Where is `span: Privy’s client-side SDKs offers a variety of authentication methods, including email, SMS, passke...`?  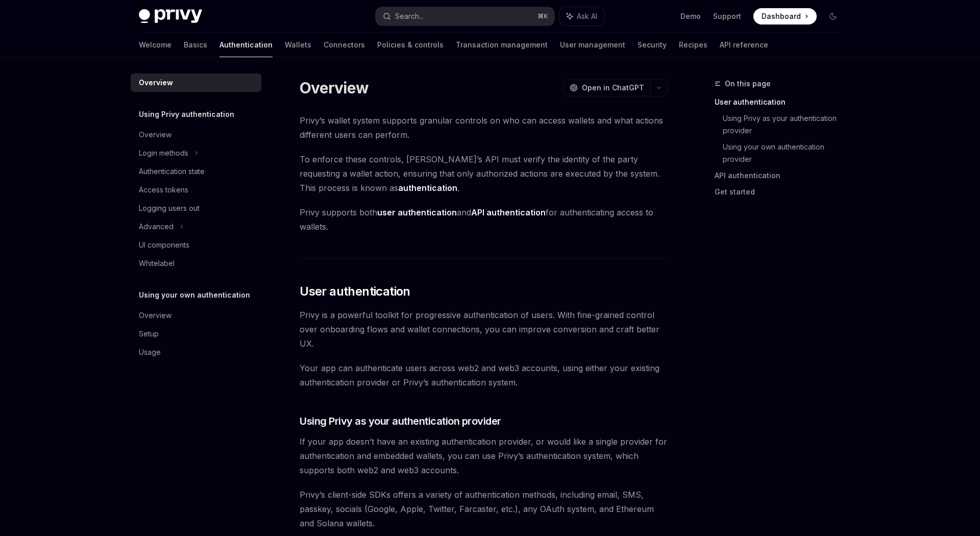
span: Privy’s client-side SDKs offers a variety of authentication methods, including email, SMS, passke... is located at coordinates (484, 509).